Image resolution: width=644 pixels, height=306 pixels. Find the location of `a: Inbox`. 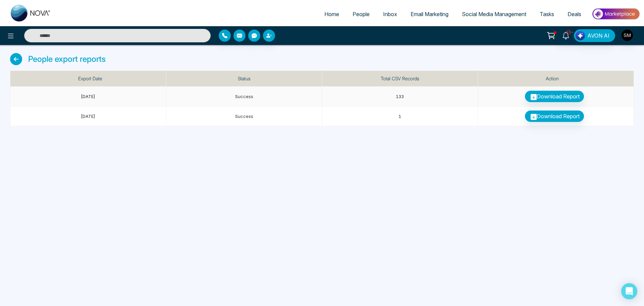

a: Inbox is located at coordinates (390, 14).